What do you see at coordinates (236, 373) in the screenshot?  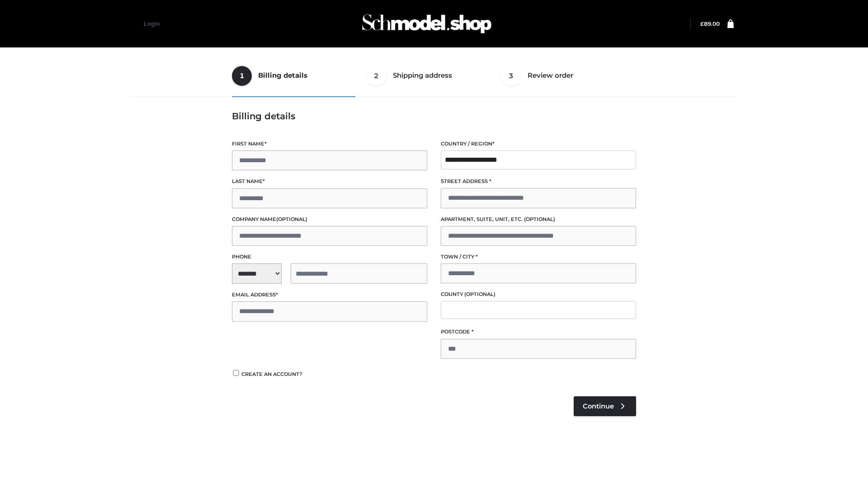 I see `input: Create an account?` at bounding box center [236, 373].